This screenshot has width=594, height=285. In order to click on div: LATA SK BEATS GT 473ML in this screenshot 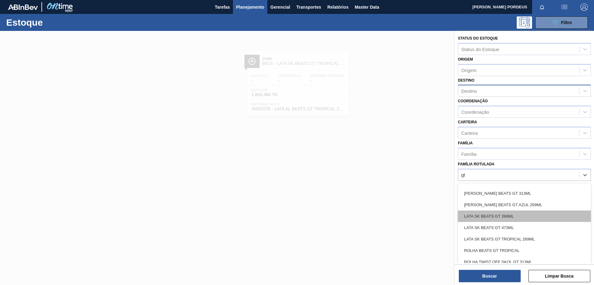, I will do `click(525, 228)`.